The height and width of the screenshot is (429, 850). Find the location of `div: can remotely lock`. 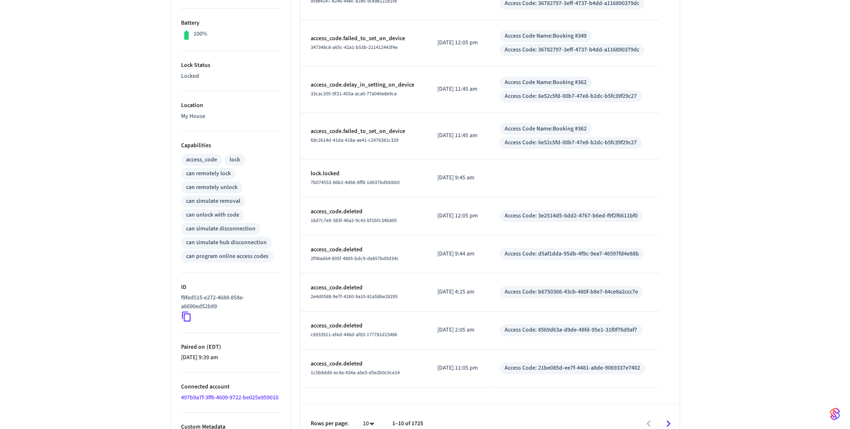

div: can remotely lock is located at coordinates (208, 173).